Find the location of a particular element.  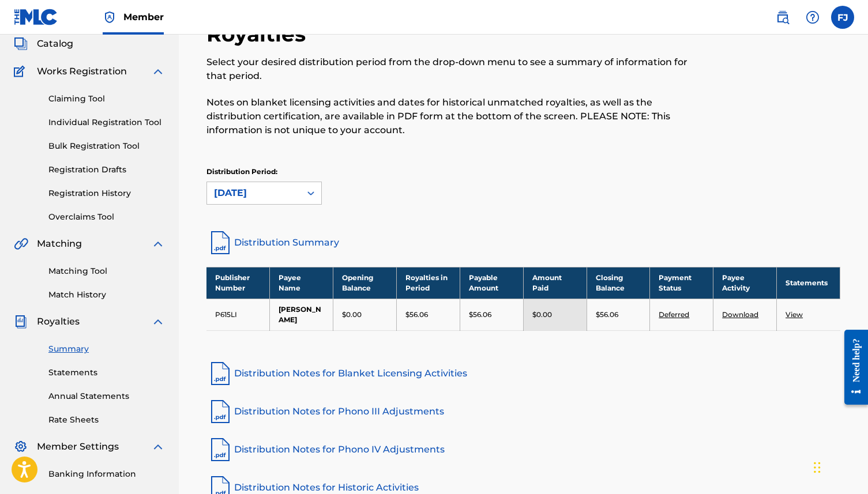

th: Publisher Number is located at coordinates (238, 282).